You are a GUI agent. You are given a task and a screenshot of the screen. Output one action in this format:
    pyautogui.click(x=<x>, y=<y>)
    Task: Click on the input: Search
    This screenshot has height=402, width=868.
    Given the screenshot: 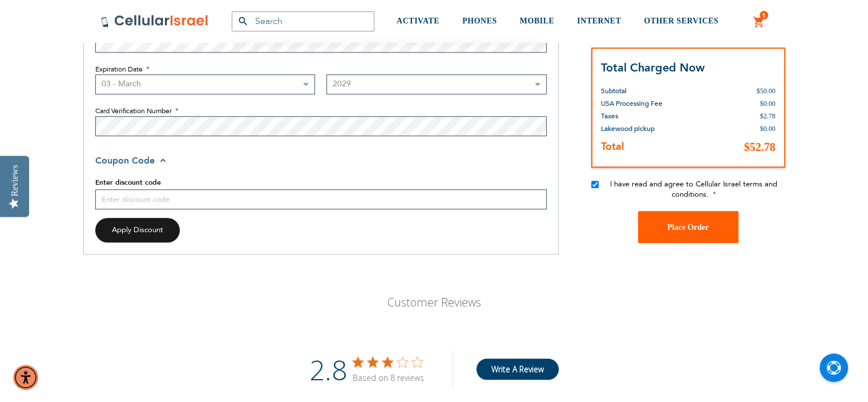 What is the action you would take?
    pyautogui.click(x=303, y=21)
    